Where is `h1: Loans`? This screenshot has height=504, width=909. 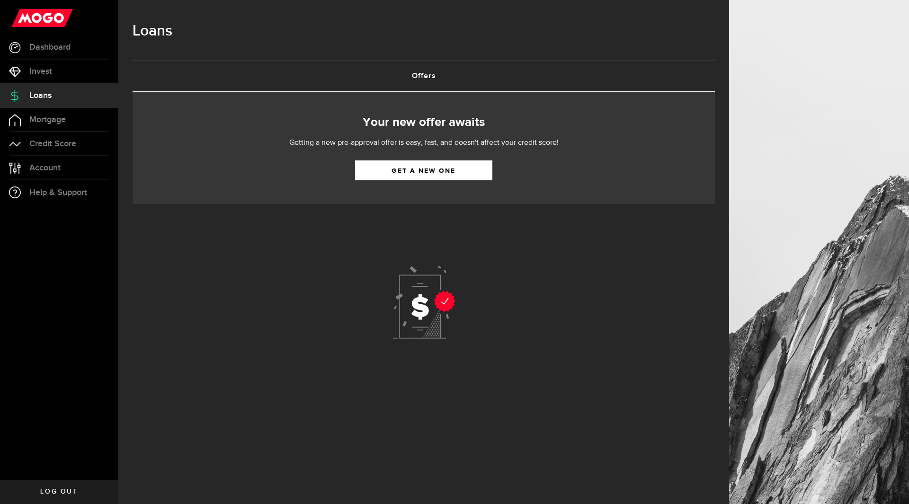
h1: Loans is located at coordinates (424, 31).